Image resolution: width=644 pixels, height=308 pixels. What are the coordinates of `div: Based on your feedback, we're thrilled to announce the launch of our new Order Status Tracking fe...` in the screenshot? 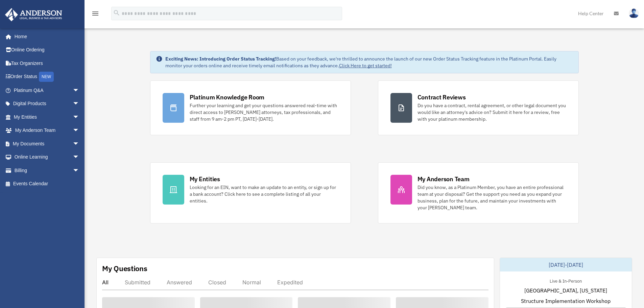 It's located at (369, 62).